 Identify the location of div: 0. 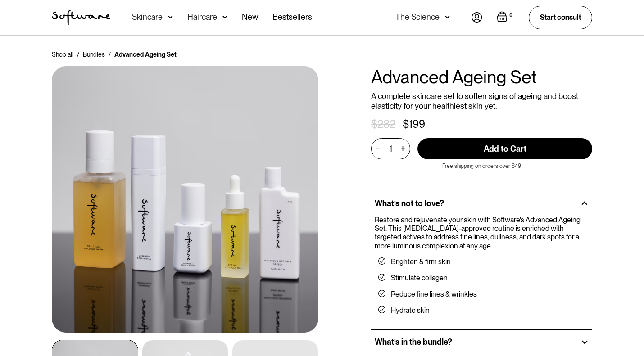
(511, 15).